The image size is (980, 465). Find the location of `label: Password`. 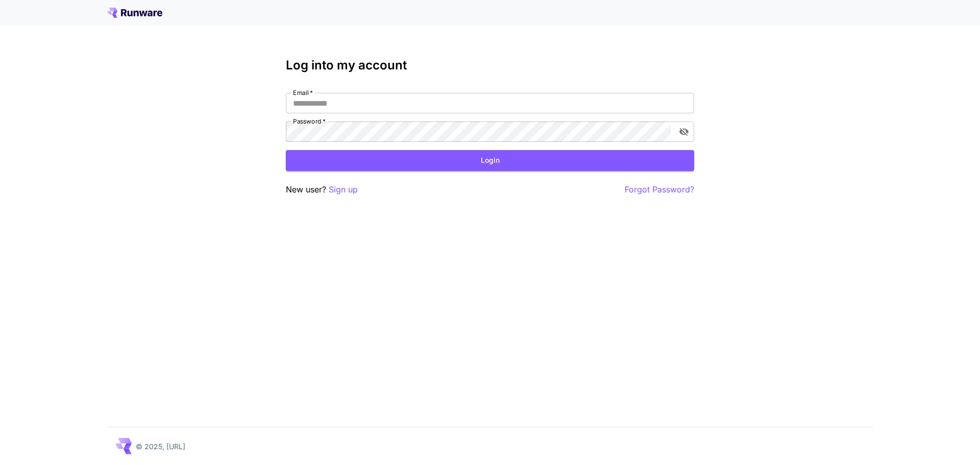

label: Password is located at coordinates (309, 121).